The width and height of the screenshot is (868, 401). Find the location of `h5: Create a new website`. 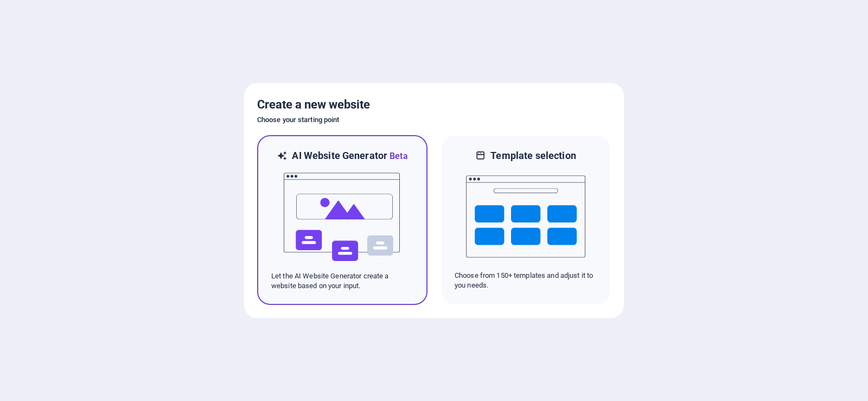

h5: Create a new website is located at coordinates (434, 105).